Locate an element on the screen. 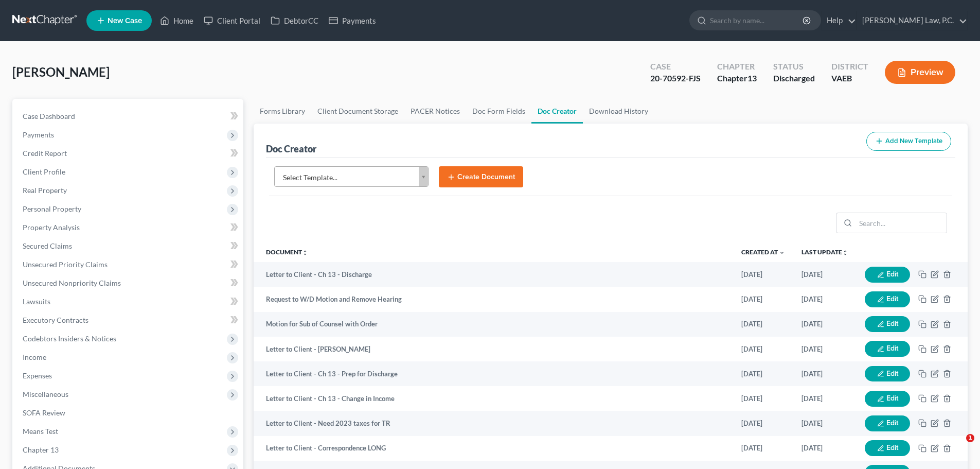 Image resolution: width=980 pixels, height=469 pixels. td: Letter to Client - Correspondence LONG is located at coordinates (493, 448).